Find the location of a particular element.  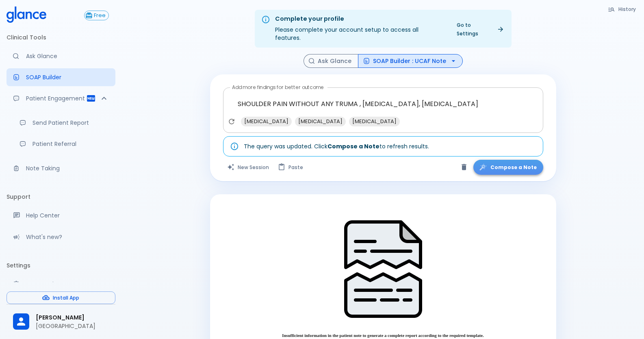

p: Patient Referral is located at coordinates (71, 144).